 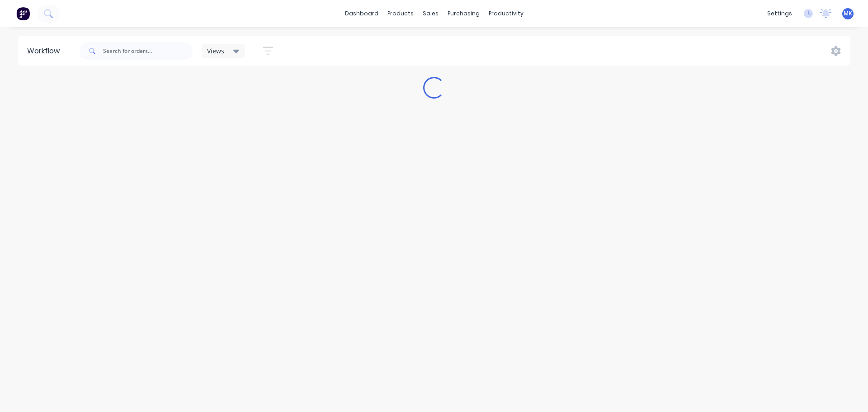 I want to click on div: settings, so click(x=780, y=14).